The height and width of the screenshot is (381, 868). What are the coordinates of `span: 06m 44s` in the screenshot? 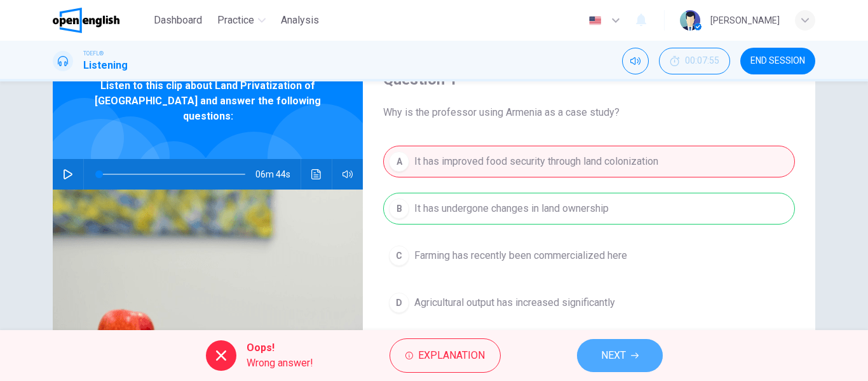 It's located at (277, 174).